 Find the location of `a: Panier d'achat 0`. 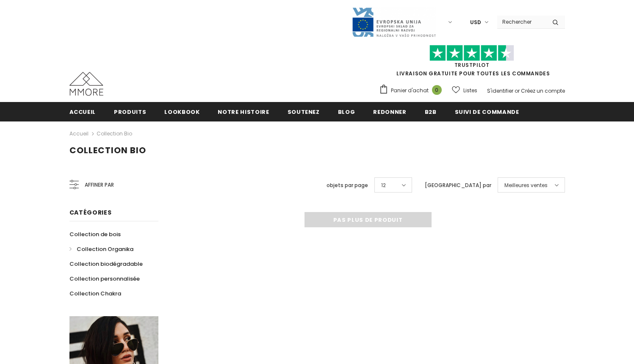

a: Panier d'achat 0 is located at coordinates (412, 91).